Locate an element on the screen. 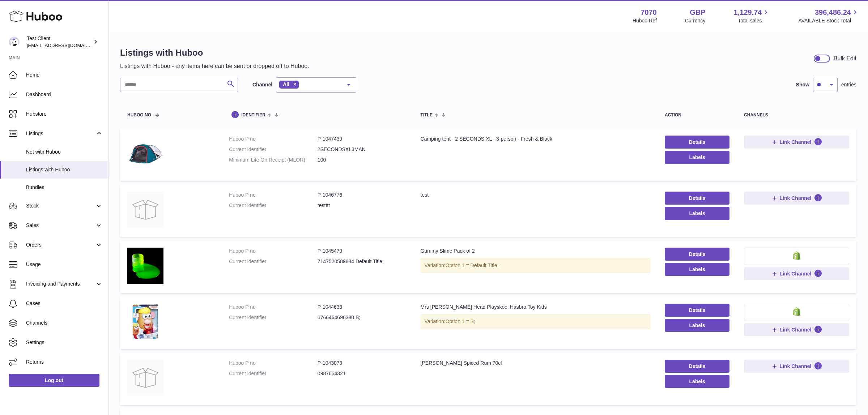 The image size is (868, 415). a: Log out is located at coordinates (54, 381).